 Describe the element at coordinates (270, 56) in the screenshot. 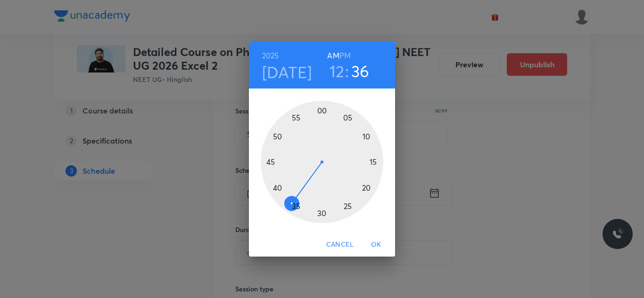

I see `h6: 2025` at that location.